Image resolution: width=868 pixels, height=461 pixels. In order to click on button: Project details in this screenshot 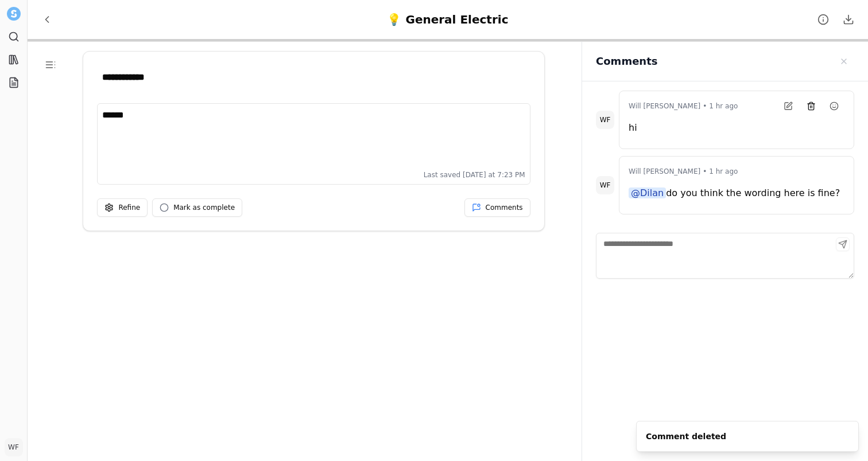, I will do `click(823, 20)`.